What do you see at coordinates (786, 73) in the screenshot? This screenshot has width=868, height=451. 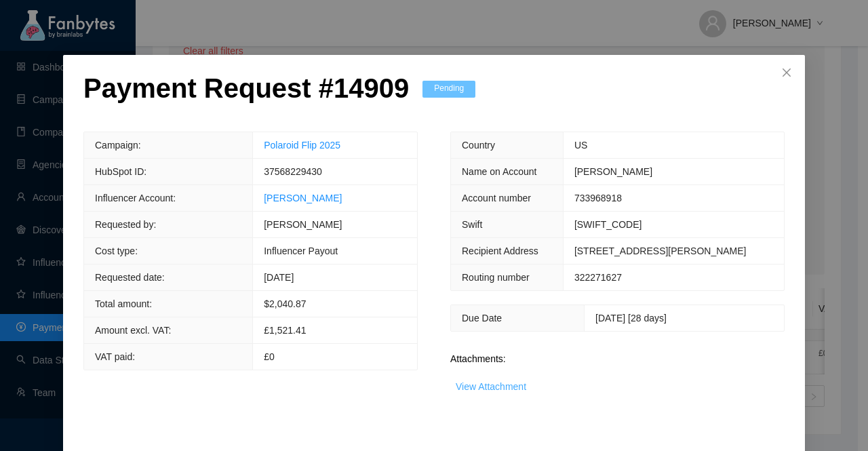 I see `span: close` at bounding box center [786, 73].